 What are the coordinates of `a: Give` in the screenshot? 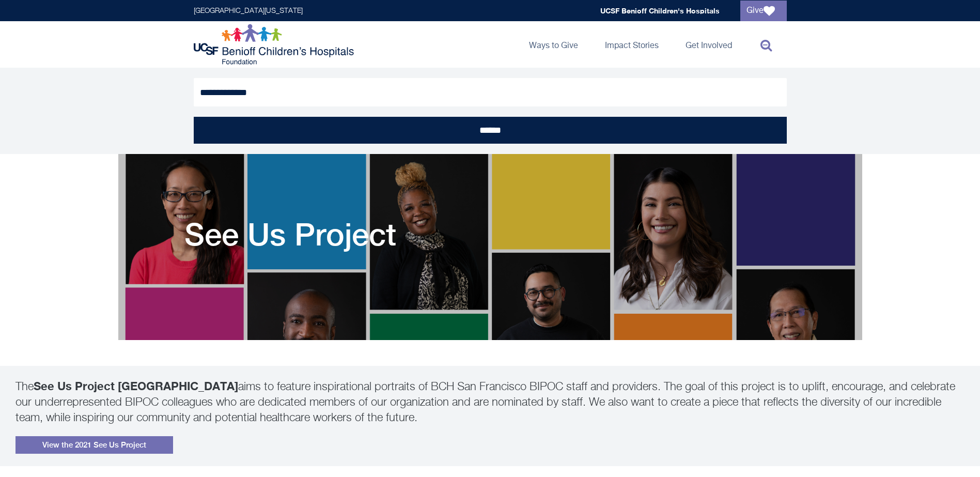 It's located at (764, 11).